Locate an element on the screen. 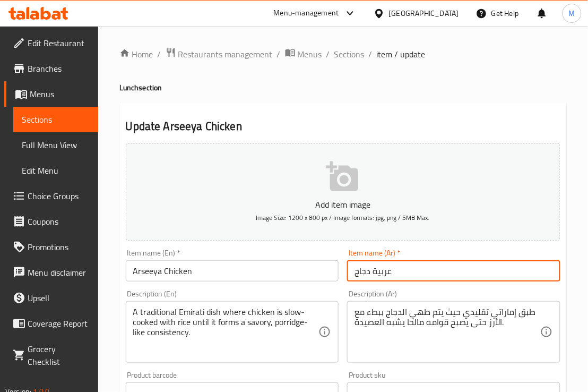  span: Edit Menu is located at coordinates (56, 170).